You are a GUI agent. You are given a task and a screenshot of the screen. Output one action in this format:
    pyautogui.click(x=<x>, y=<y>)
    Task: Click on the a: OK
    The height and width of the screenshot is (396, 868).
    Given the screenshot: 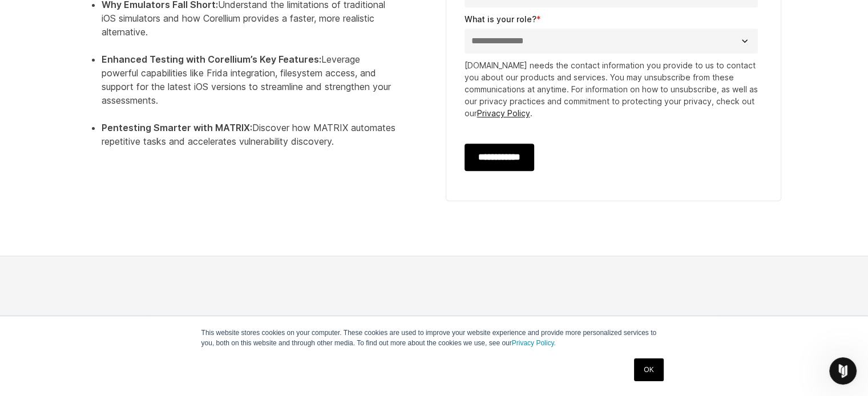 What is the action you would take?
    pyautogui.click(x=648, y=370)
    